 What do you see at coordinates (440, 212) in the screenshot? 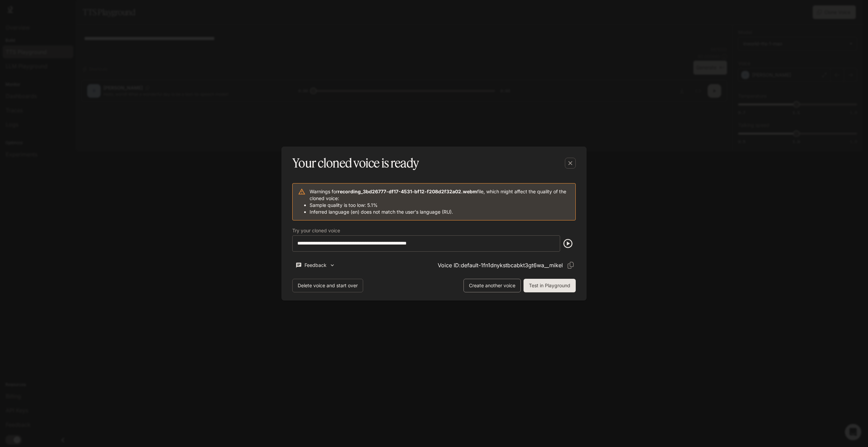
I see `li: Inferred language (en) does not match the user's language (RU).` at bounding box center [440, 212].